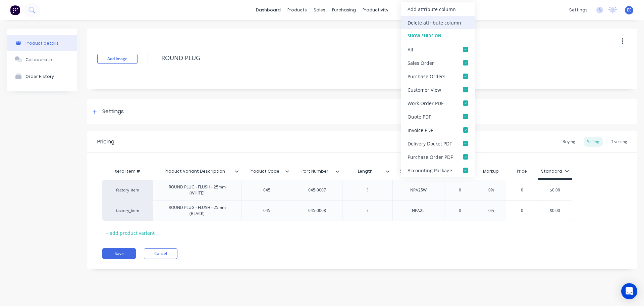  Describe the element at coordinates (317, 211) in the screenshot. I see `div: 045-0008` at that location.